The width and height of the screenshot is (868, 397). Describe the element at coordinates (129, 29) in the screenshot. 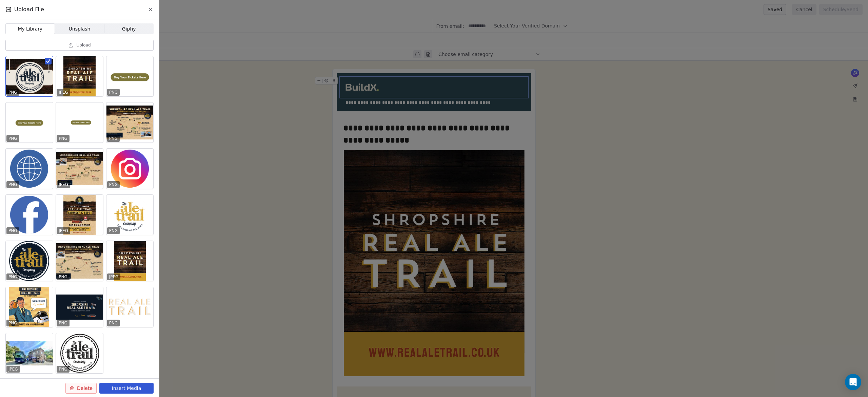

I see `span: Giphy` at that location.